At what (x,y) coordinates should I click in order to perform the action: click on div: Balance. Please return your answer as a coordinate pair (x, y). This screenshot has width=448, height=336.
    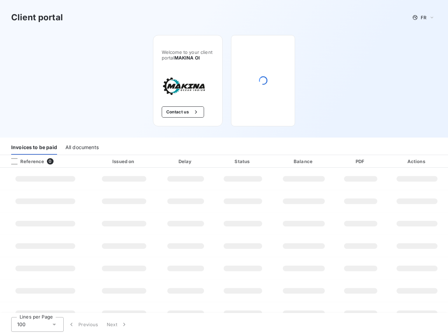
    Looking at the image, I should click on (303, 161).